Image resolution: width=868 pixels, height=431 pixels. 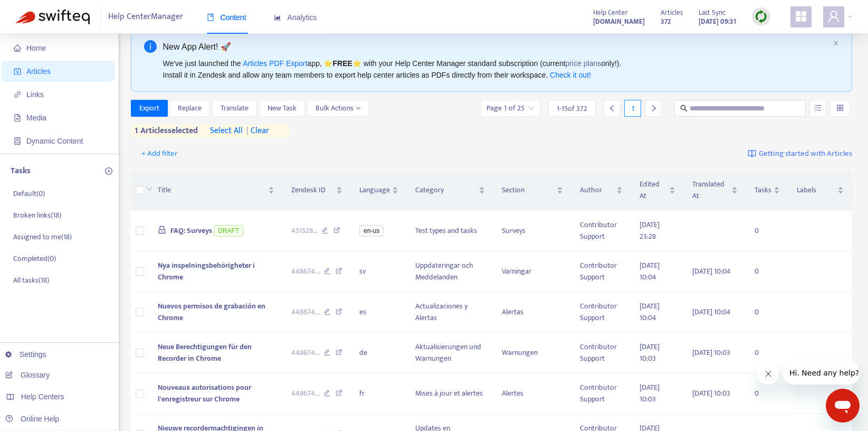 What do you see at coordinates (763, 190) in the screenshot?
I see `span: Tasks` at bounding box center [763, 190].